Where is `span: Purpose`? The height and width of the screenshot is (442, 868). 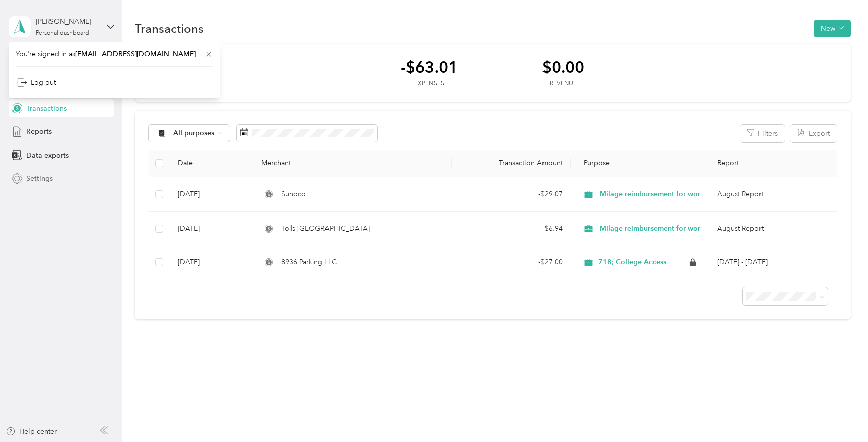
span: Purpose is located at coordinates (594, 163).